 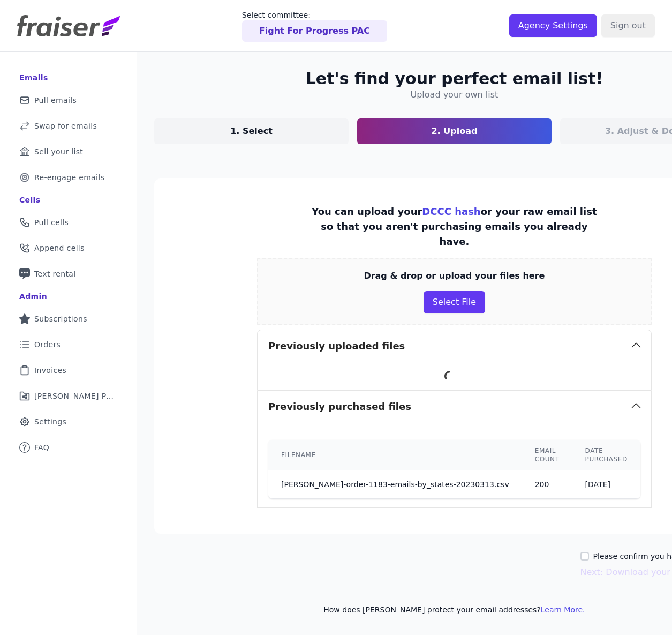 I want to click on a: Re-engage emails, so click(x=68, y=178).